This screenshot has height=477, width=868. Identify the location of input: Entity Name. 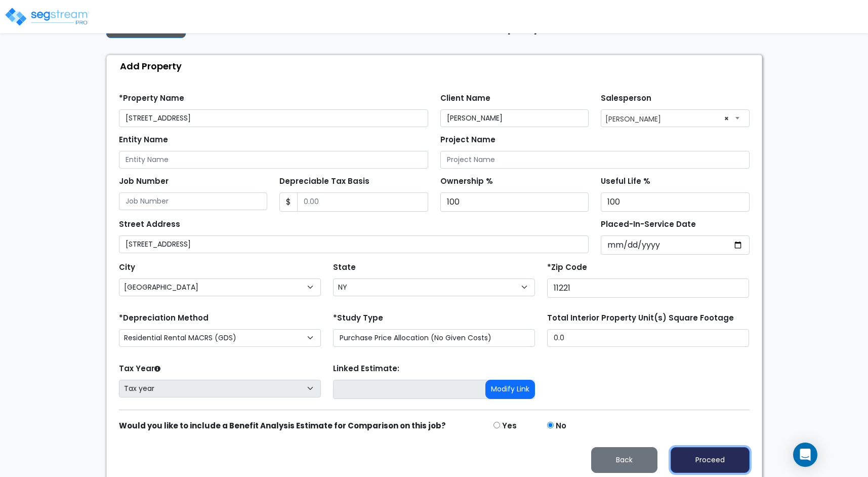
(273, 160).